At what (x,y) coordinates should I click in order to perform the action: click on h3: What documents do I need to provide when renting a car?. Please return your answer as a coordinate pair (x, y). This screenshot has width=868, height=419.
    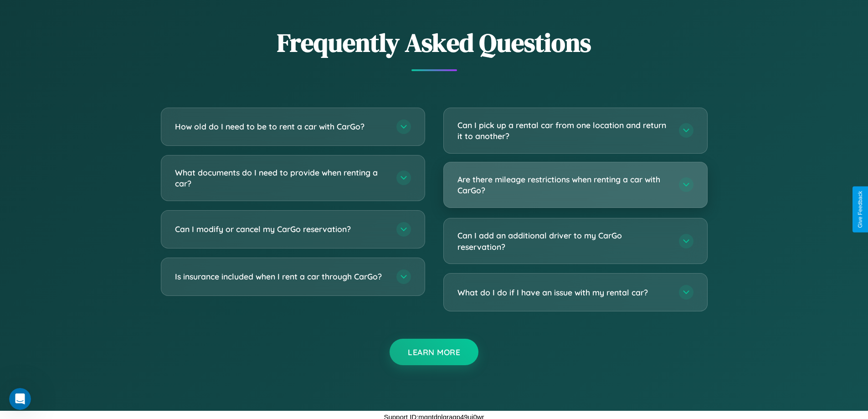
    Looking at the image, I should click on (281, 178).